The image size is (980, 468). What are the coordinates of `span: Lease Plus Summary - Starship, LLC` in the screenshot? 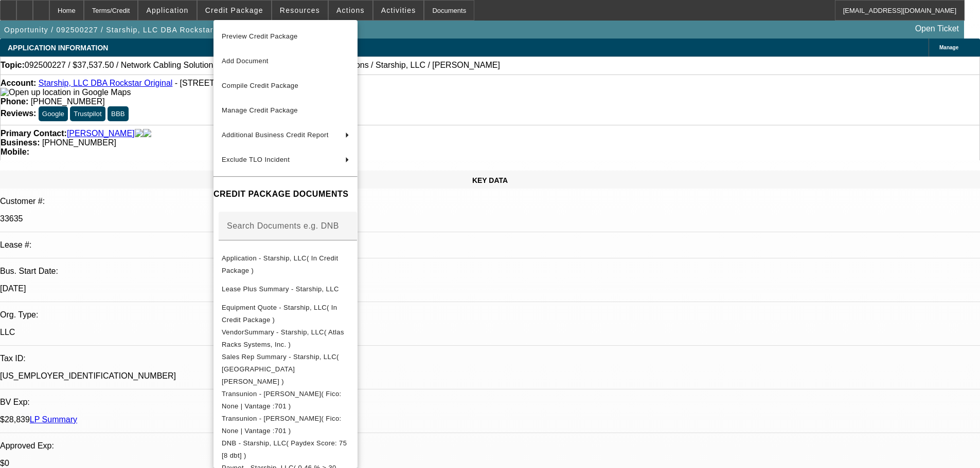 It's located at (281, 289).